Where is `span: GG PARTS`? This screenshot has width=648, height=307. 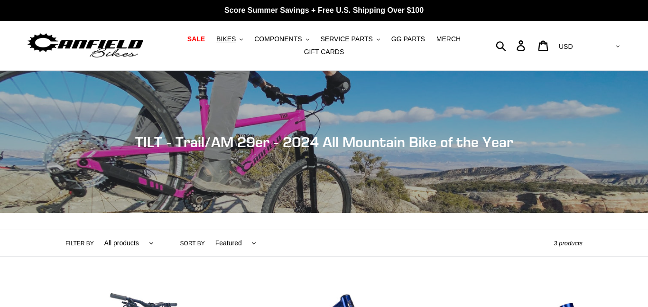
span: GG PARTS is located at coordinates (408, 39).